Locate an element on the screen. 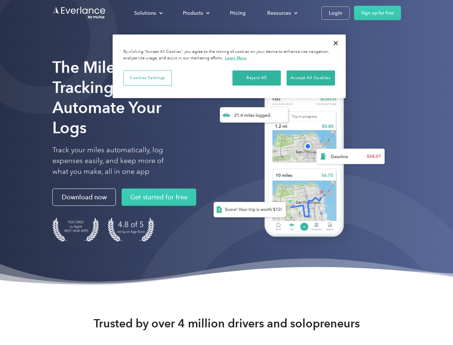 The height and width of the screenshot is (345, 453). div: Pricing is located at coordinates (238, 13).